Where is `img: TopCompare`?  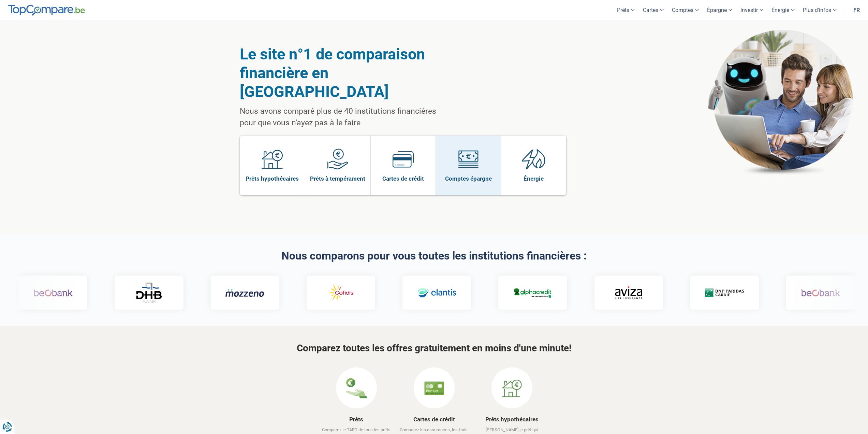
img: TopCompare is located at coordinates (47, 10).